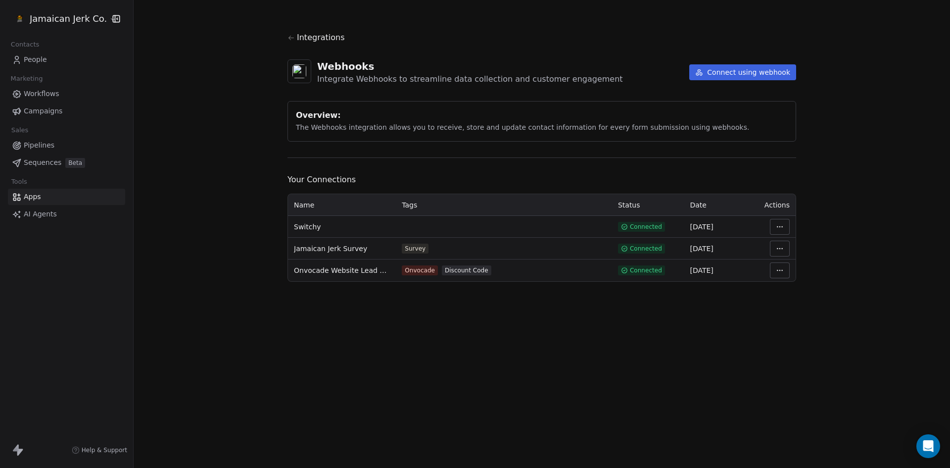 The height and width of the screenshot is (468, 950). Describe the element at coordinates (299, 71) in the screenshot. I see `img: webhooks.svg` at that location.